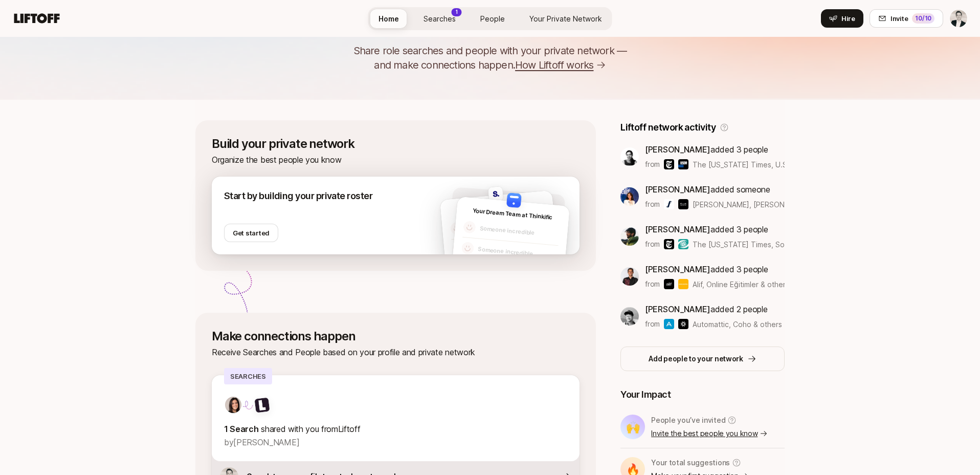  Describe the element at coordinates (439, 19) in the screenshot. I see `span: Searches` at that location.